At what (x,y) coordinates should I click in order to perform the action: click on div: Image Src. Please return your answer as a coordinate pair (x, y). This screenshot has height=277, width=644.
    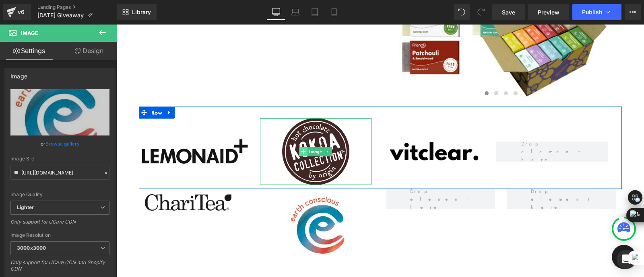
    Looking at the image, I should click on (60, 159).